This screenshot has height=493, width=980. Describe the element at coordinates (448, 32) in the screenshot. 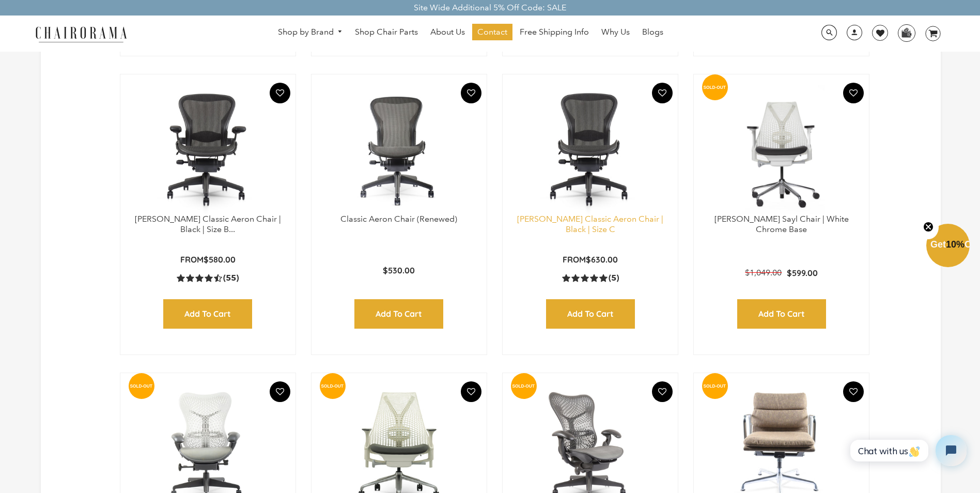

I see `a: About Us` at that location.